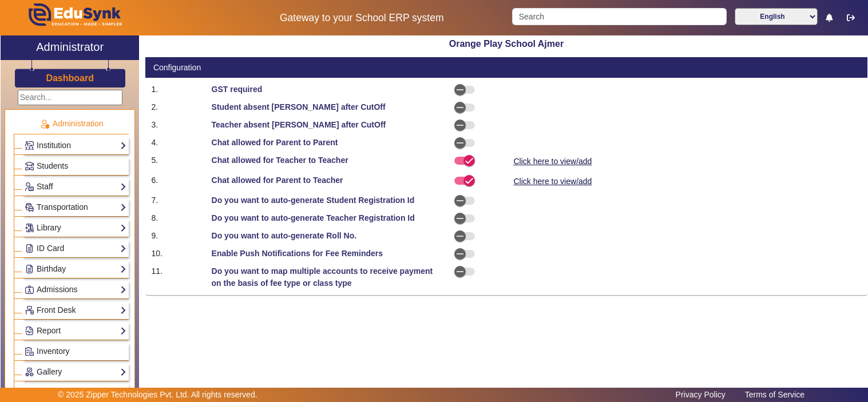  I want to click on div: 5., so click(175, 162).